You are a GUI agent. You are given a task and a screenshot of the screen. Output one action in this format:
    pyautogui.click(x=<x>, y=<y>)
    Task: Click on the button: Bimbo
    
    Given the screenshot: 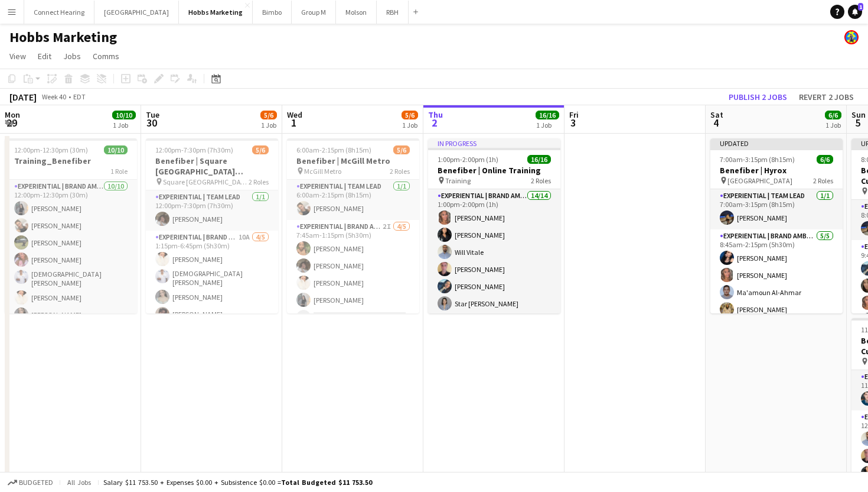 What is the action you would take?
    pyautogui.click(x=273, y=12)
    